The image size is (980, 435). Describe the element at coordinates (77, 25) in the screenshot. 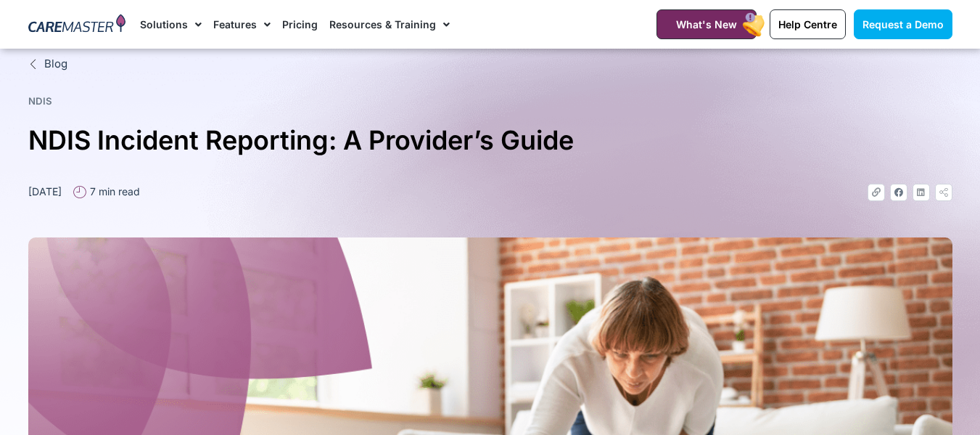

I see `img: CareMaster Logo` at that location.